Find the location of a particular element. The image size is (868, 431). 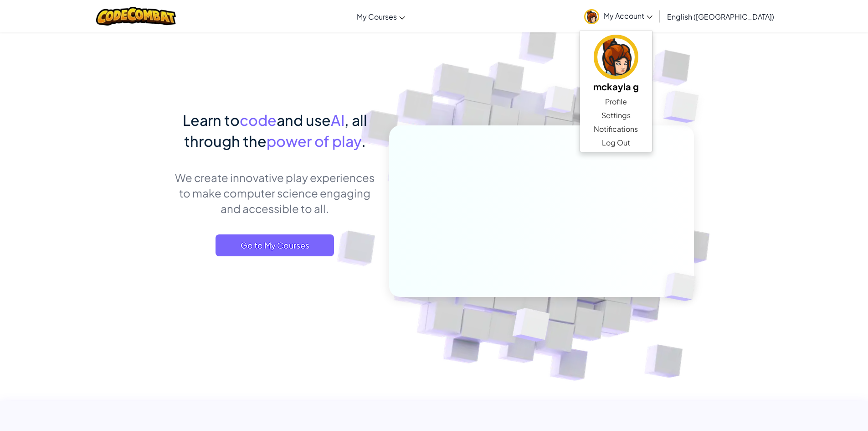

span: My Account is located at coordinates (628, 16).